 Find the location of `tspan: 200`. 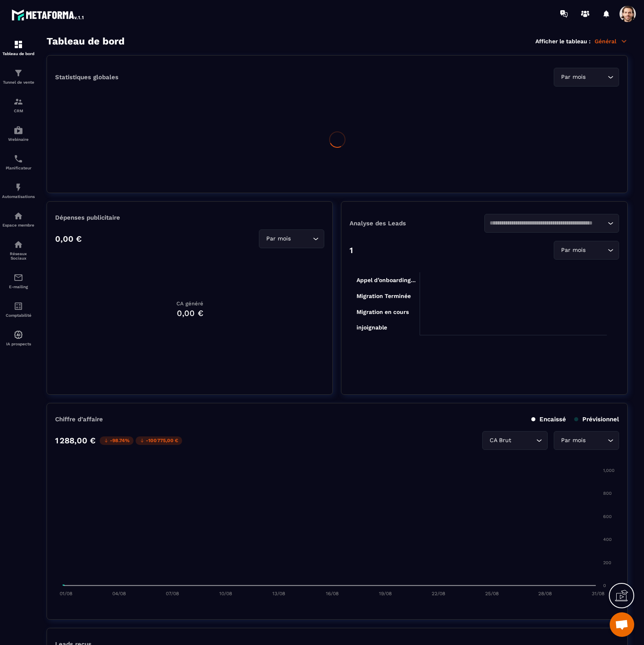

tspan: 200 is located at coordinates (607, 563).